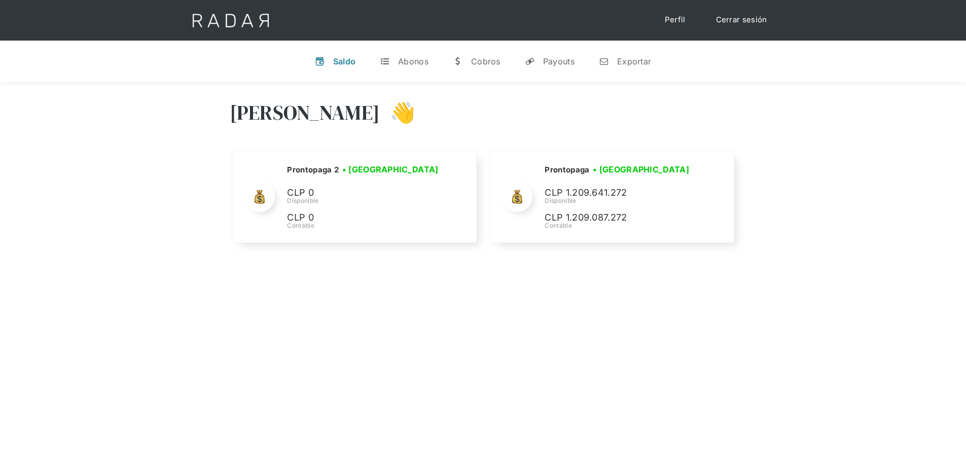 The height and width of the screenshot is (462, 966). Describe the element at coordinates (313, 170) in the screenshot. I see `h2: Prontopaga 2` at that location.